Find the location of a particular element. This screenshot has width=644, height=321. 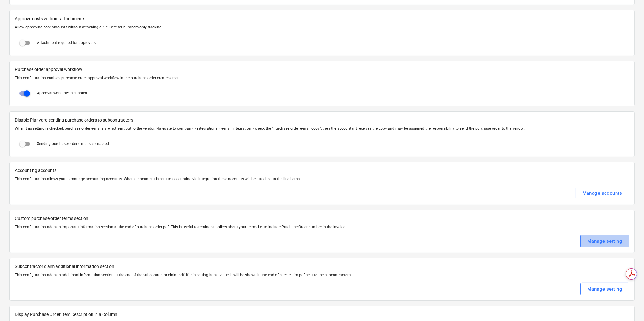

span: Approve costs without attachments is located at coordinates (322, 18).